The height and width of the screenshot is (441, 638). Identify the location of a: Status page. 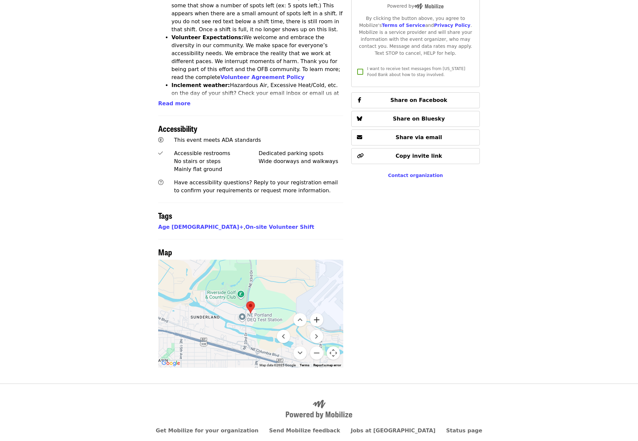
(464, 431).